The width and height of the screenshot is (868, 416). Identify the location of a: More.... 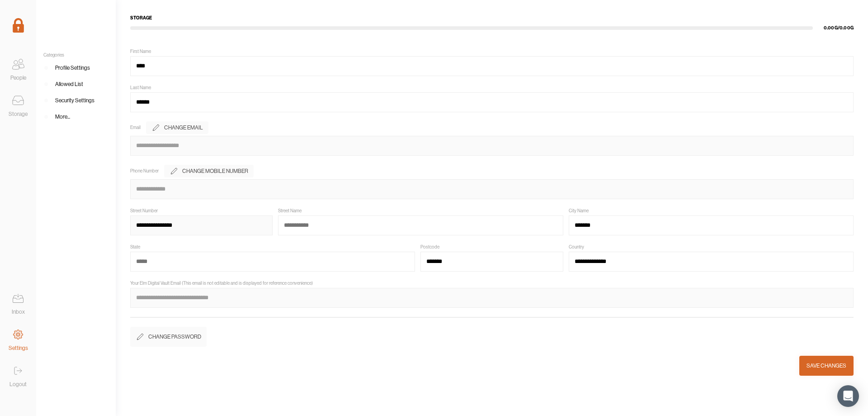
(76, 117).